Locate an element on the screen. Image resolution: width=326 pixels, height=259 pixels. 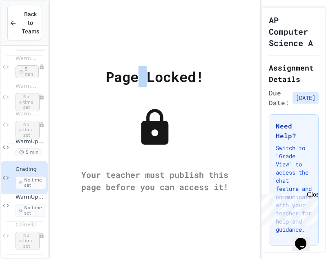
span: WarmUp1_11 is located at coordinates (27, 86).